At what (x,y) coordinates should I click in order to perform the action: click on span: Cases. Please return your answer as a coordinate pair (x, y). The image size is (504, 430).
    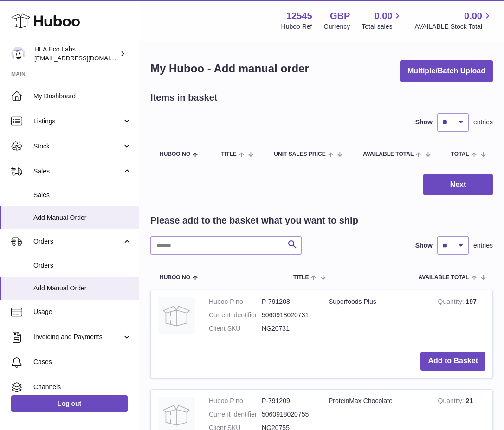
    Looking at the image, I should click on (83, 362).